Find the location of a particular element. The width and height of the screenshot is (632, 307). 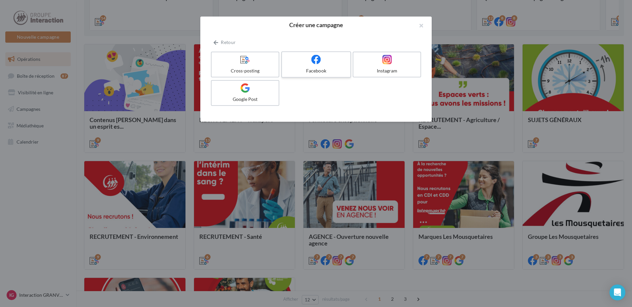

div: Google Post is located at coordinates (245, 99).